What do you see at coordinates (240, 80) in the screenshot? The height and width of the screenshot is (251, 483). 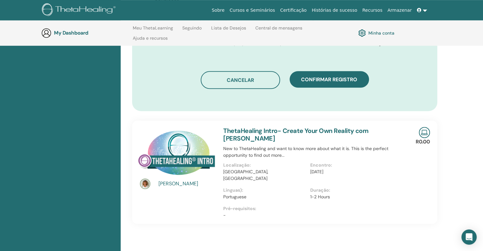 I see `button: Cancelar` at bounding box center [240, 80].